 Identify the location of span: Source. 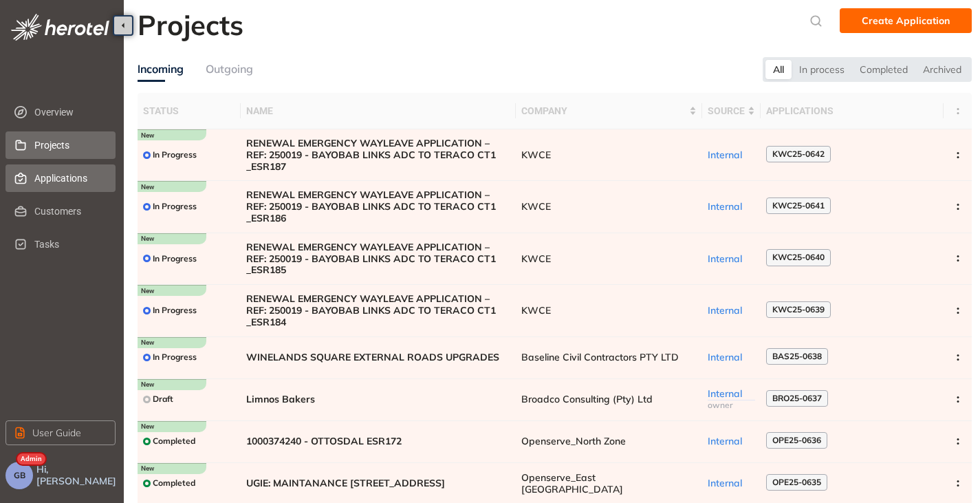
(726, 111).